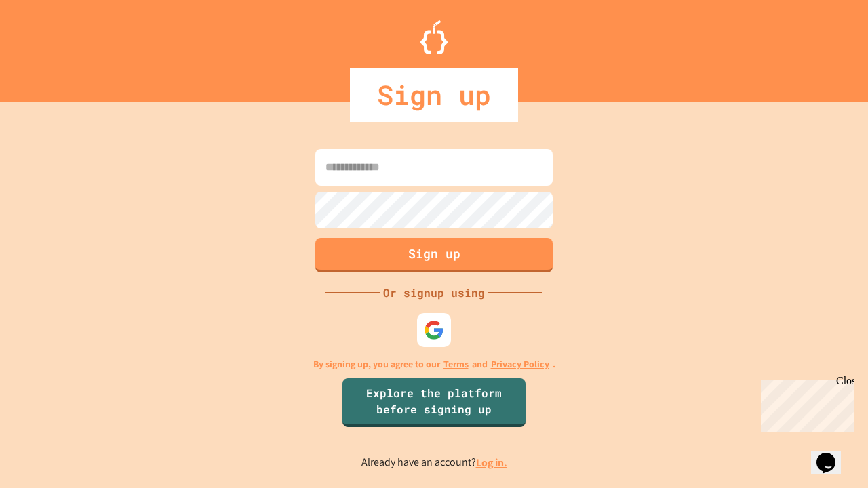 The width and height of the screenshot is (868, 488). What do you see at coordinates (434, 403) in the screenshot?
I see `a: Explore the platform before signing up` at bounding box center [434, 403].